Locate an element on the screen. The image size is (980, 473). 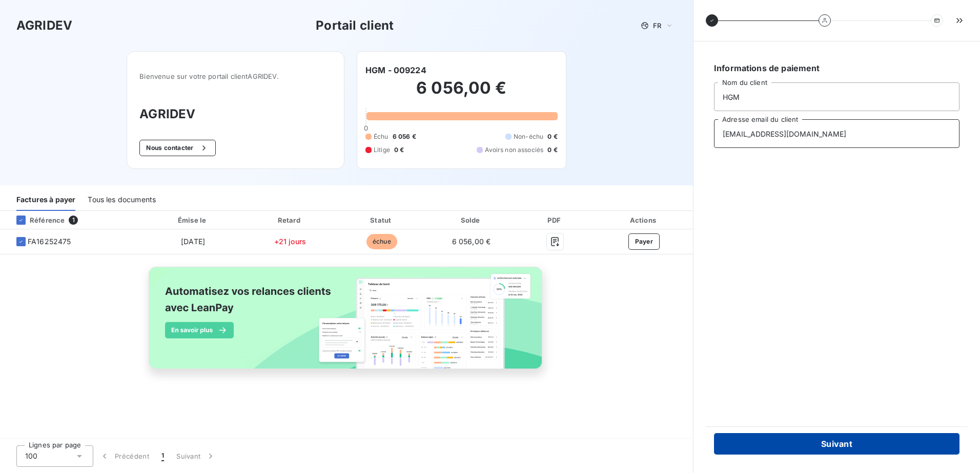
img: banner is located at coordinates (347, 324).